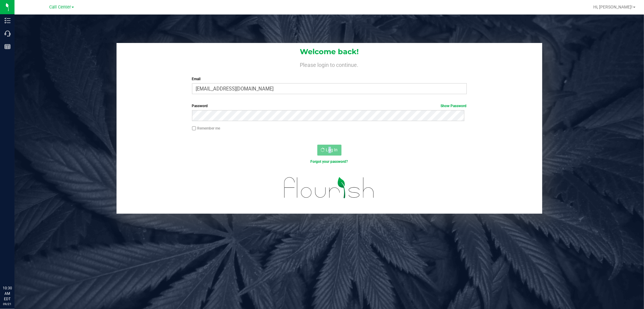 The width and height of the screenshot is (644, 309). Describe the element at coordinates (7, 47) in the screenshot. I see `inline-svg: Reports` at that location.